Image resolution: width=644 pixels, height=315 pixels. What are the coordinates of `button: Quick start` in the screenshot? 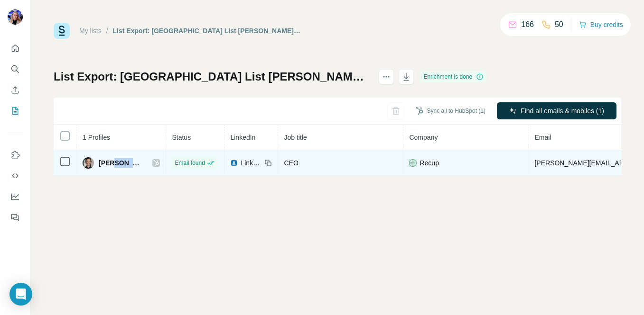 It's located at (15, 48).